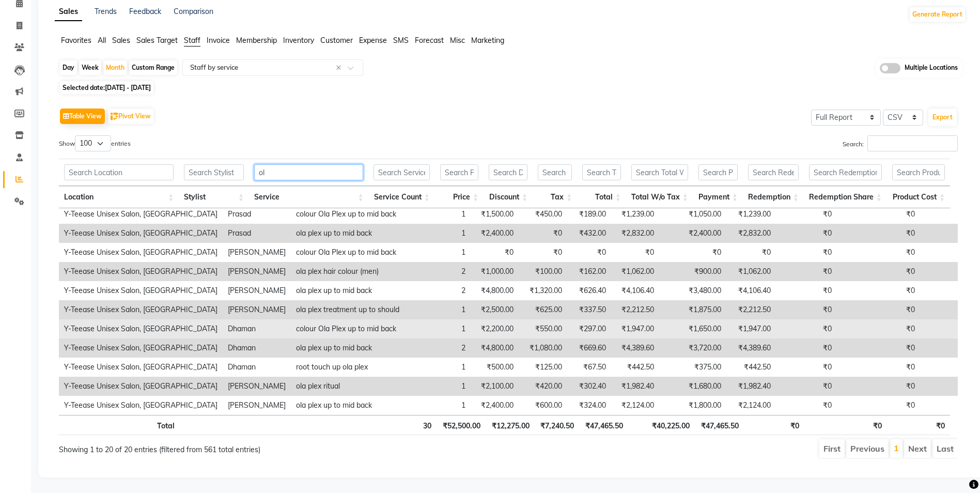  Describe the element at coordinates (918, 197) in the screenshot. I see `th: Product Cost: activate to sort column ascending` at that location.